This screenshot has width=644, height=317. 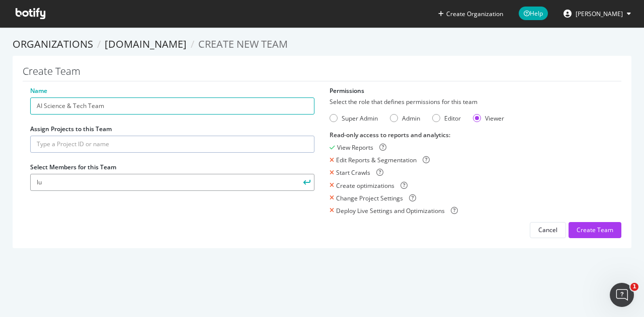 What do you see at coordinates (548, 230) in the screenshot?
I see `a: Cancel` at bounding box center [548, 230].